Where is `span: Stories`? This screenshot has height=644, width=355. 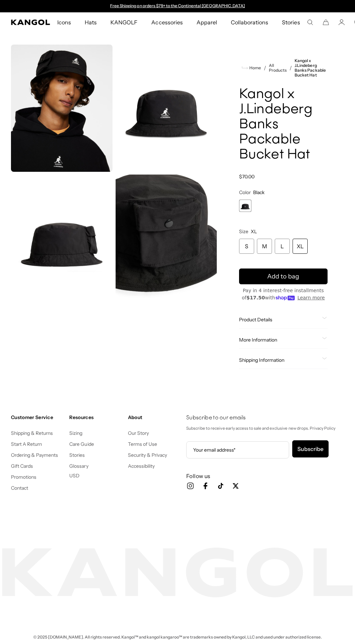 span: Stories is located at coordinates (291, 22).